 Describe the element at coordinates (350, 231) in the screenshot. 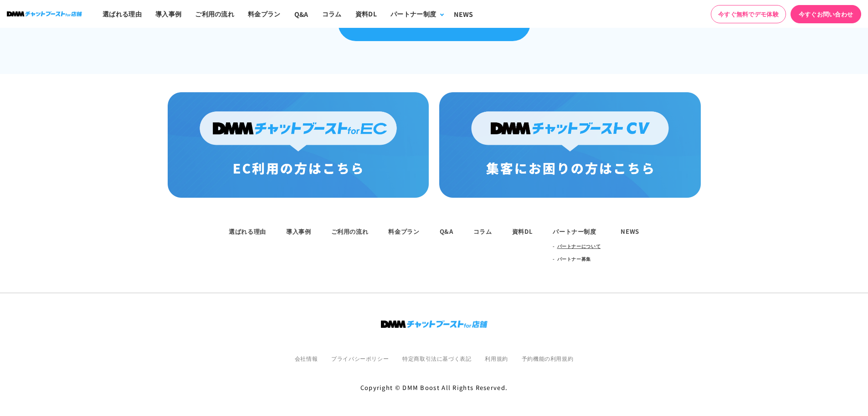

I see `a: ご利用の流れ` at that location.